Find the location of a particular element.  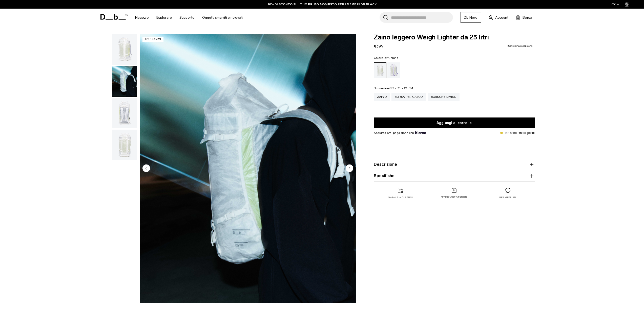

button: Specifiche is located at coordinates (455, 176).